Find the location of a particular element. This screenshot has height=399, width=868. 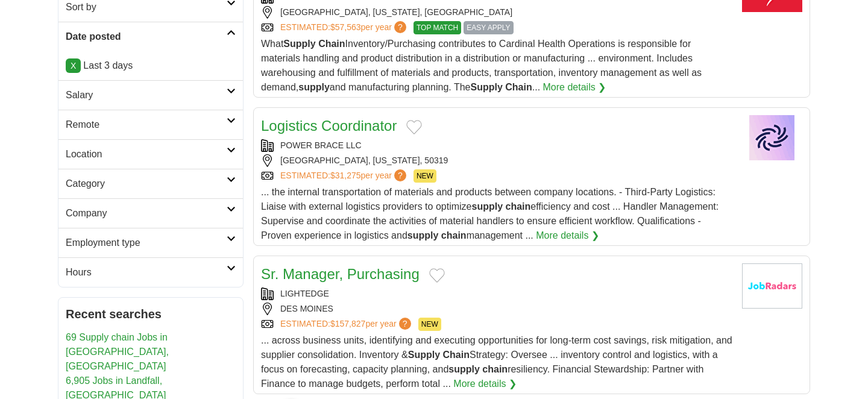

h2: Remote is located at coordinates (146, 125).